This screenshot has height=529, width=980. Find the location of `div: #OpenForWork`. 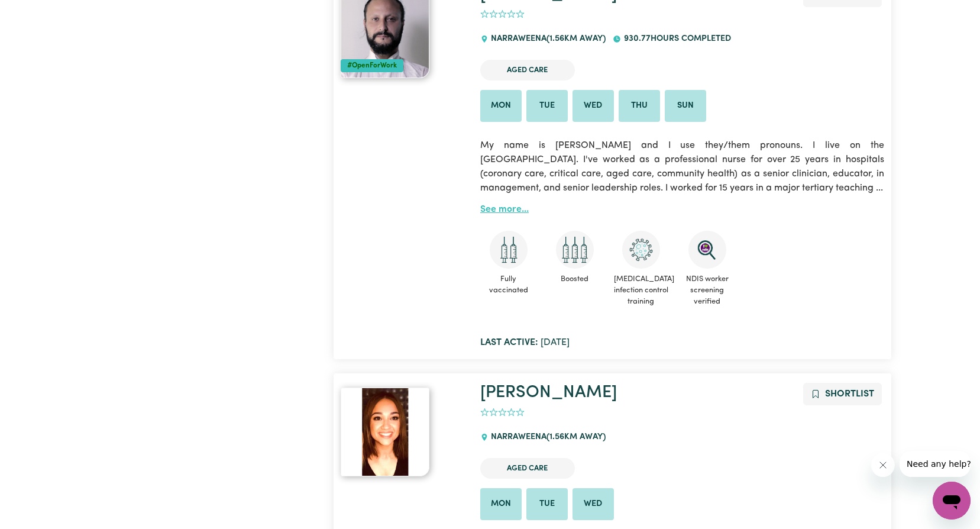

div: #OpenForWork is located at coordinates (372, 66).